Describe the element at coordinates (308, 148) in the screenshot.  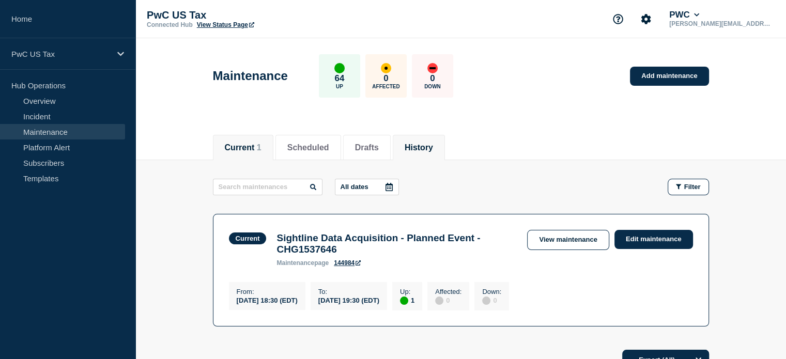
I see `button: Scheduled` at that location.